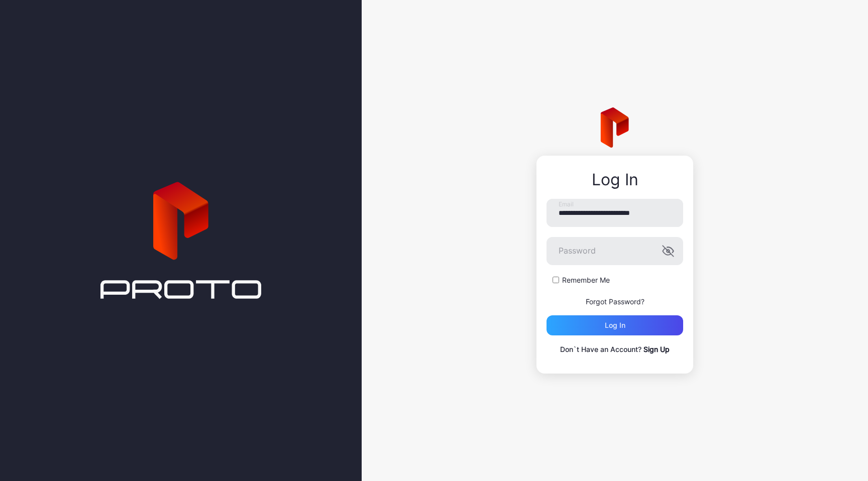  What do you see at coordinates (668, 251) in the screenshot?
I see `button: Password` at bounding box center [668, 251].